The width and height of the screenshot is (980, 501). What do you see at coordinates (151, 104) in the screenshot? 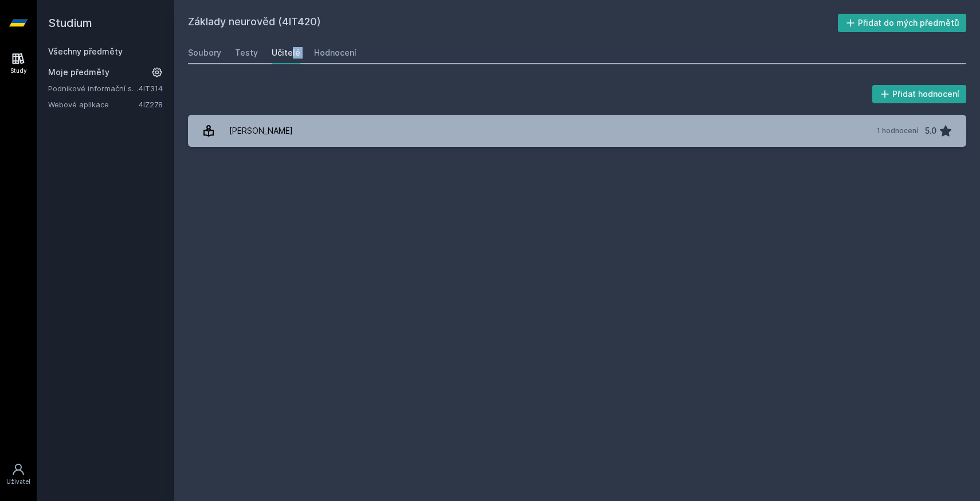
I see `a: 4IZ278` at bounding box center [151, 104].